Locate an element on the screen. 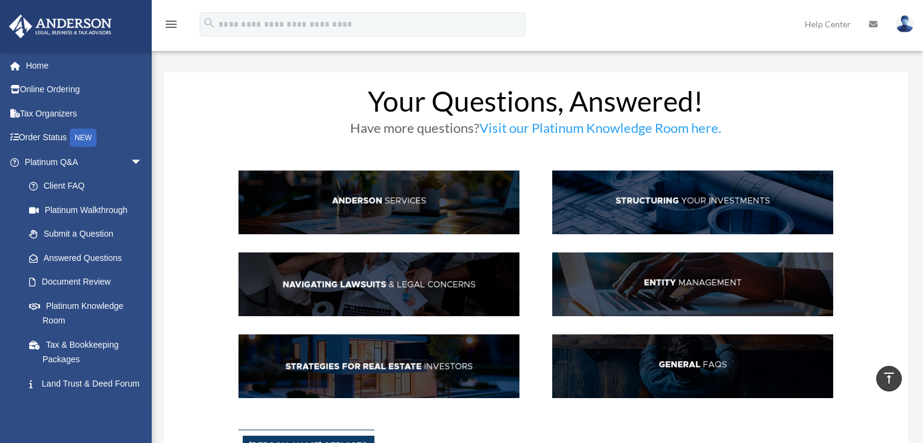 This screenshot has width=923, height=443. h1: Your Questions, Answered! is located at coordinates (536, 104).